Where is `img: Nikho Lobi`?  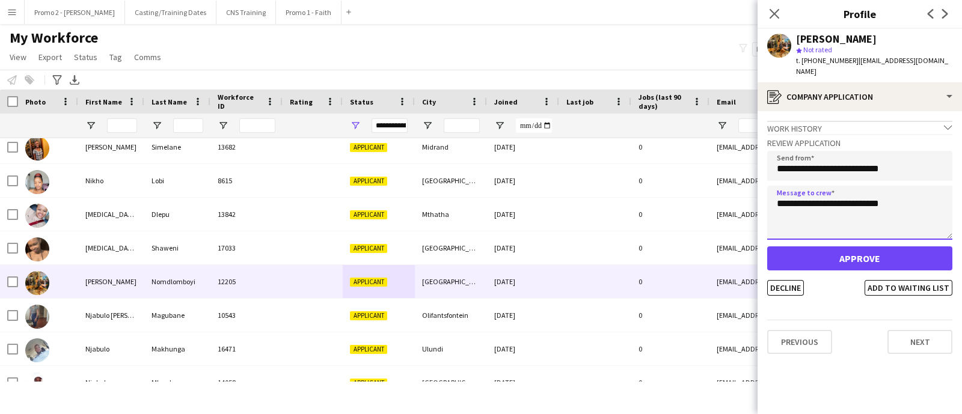 img: Nikho Lobi is located at coordinates (37, 182).